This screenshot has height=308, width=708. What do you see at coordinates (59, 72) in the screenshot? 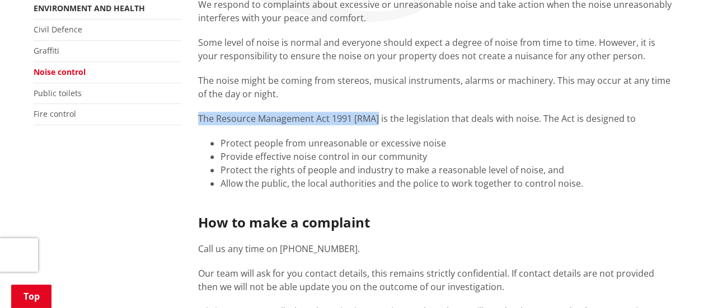
I see `a: Noise control` at bounding box center [59, 72].